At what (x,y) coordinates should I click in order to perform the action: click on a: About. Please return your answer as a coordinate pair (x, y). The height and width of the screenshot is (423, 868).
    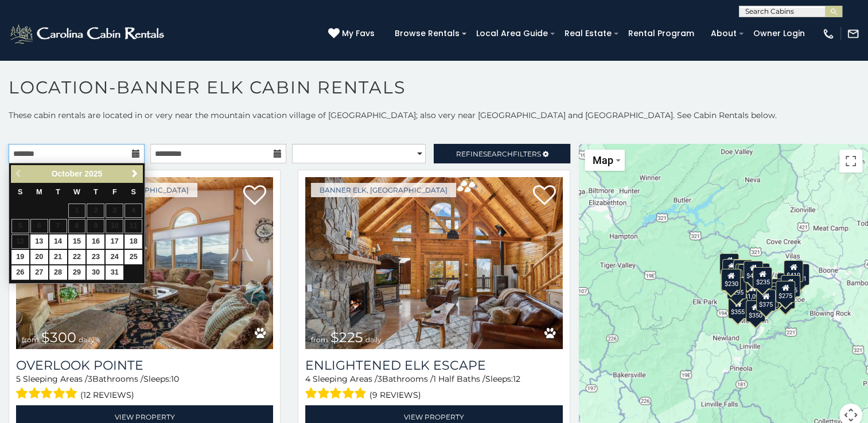
    Looking at the image, I should click on (724, 33).